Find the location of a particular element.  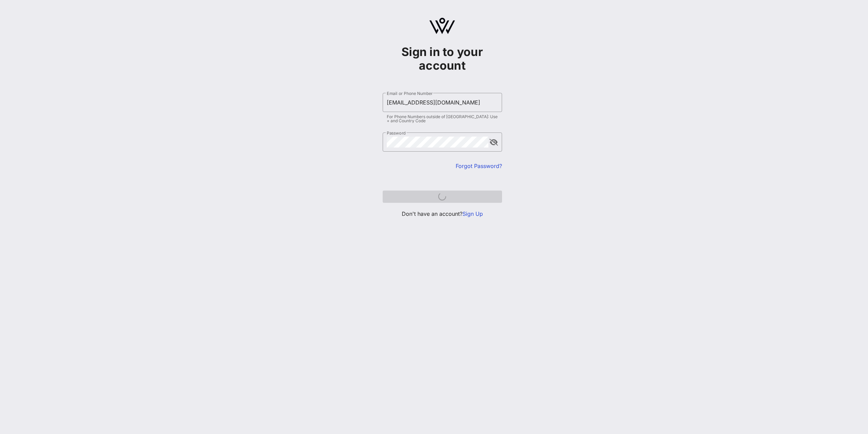

label: Email or Phone Number is located at coordinates (410, 93).